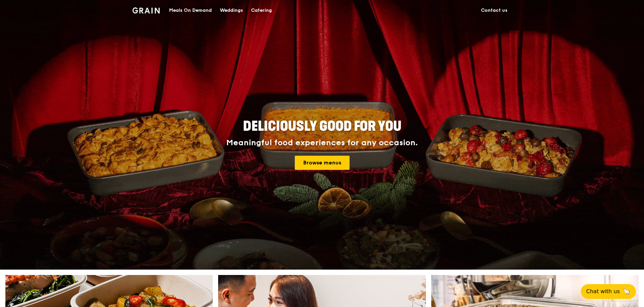 The image size is (644, 307). Describe the element at coordinates (262, 11) in the screenshot. I see `a: Catering` at that location.